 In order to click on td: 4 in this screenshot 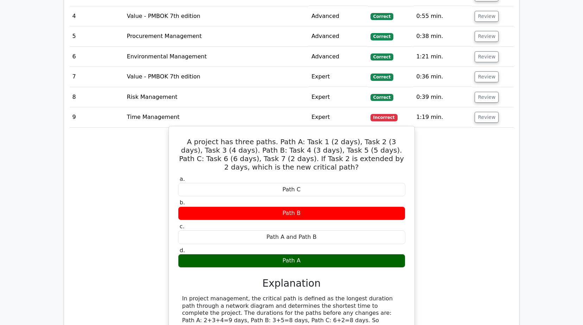, I will do `click(97, 16)`.